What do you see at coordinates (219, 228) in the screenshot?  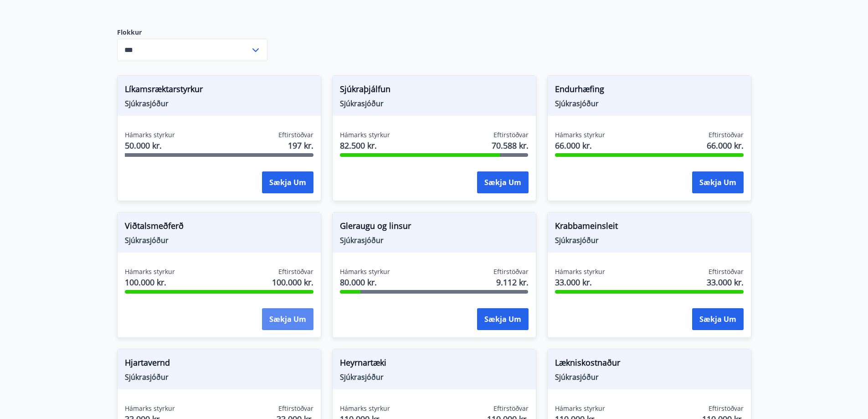 I see `span: Viðtalsmeðferð` at bounding box center [219, 228].